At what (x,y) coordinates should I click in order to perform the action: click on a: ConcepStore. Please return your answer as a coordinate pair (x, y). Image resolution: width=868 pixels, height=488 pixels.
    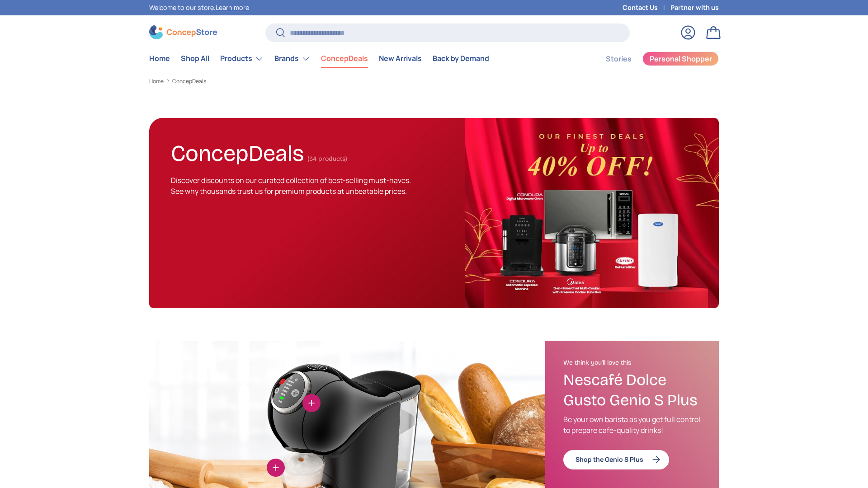
    Looking at the image, I should click on (183, 32).